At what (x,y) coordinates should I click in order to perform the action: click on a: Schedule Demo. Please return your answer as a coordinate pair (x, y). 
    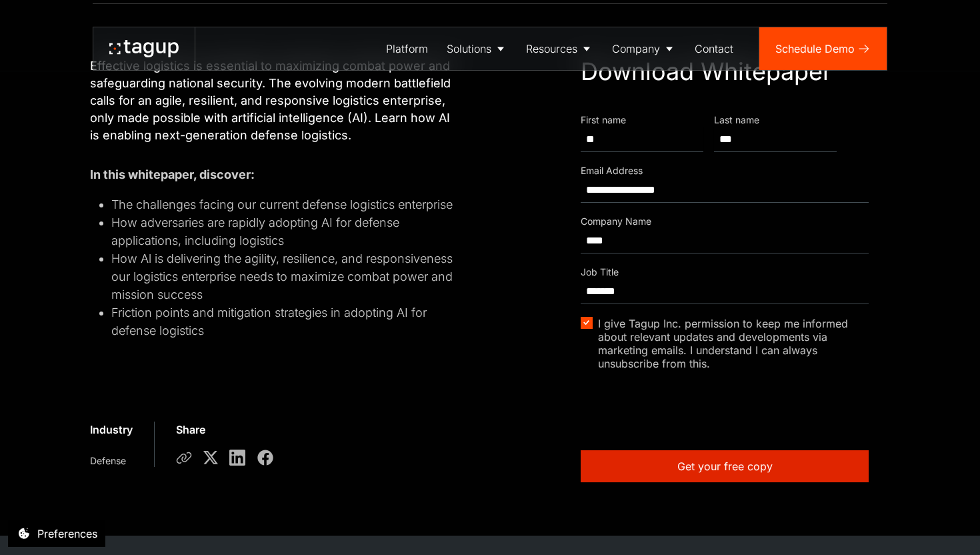
    Looking at the image, I should click on (822, 48).